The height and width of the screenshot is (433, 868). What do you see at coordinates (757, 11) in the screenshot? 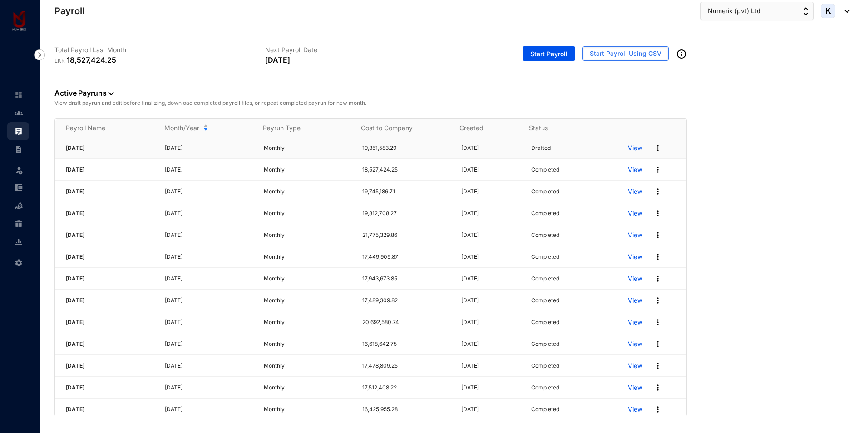
I see `button: Numerix (pvt) Ltd` at bounding box center [757, 11].